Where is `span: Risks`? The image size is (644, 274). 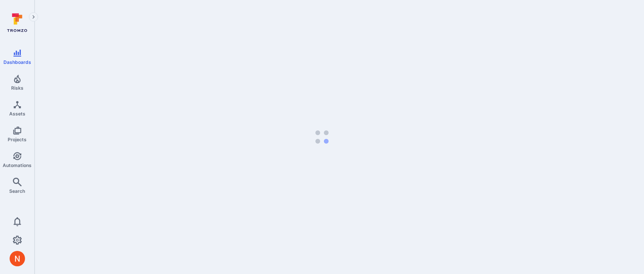
span: Risks is located at coordinates (17, 88).